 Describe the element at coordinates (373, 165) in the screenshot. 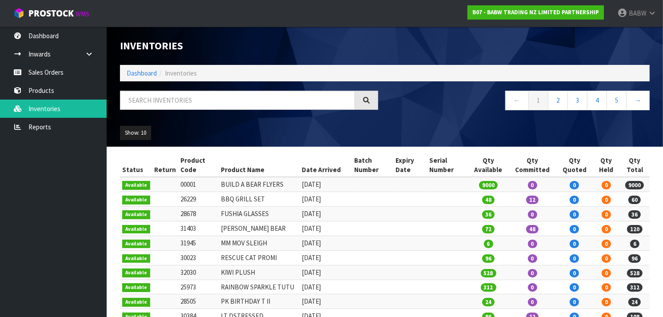

I see `th: Batch Number` at that location.